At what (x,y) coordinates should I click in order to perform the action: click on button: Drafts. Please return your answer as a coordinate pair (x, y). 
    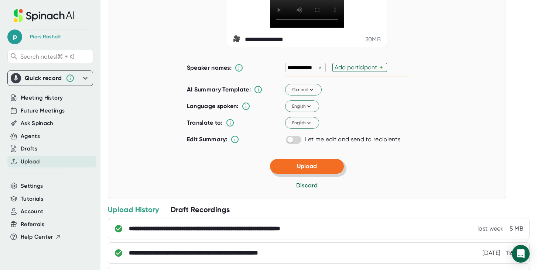
    Looking at the image, I should click on (29, 149).